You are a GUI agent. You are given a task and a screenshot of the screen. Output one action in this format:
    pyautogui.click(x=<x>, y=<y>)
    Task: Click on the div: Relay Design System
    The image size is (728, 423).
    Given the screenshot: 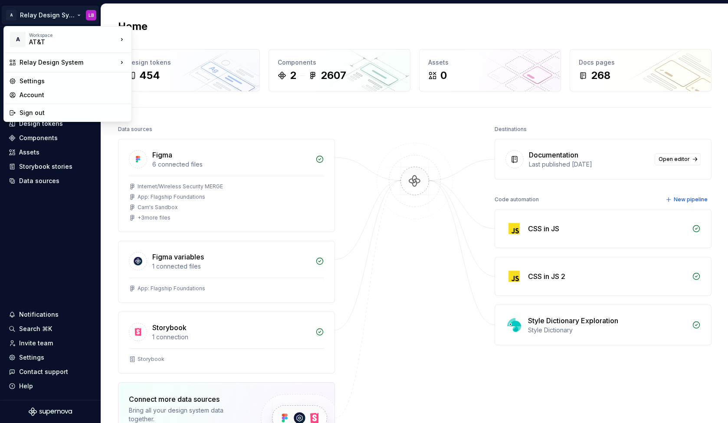 What is the action you would take?
    pyautogui.click(x=69, y=62)
    